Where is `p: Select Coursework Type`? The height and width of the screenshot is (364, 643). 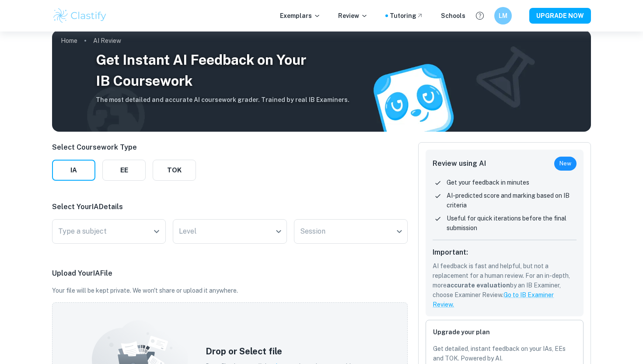 p: Select Coursework Type is located at coordinates (124, 147).